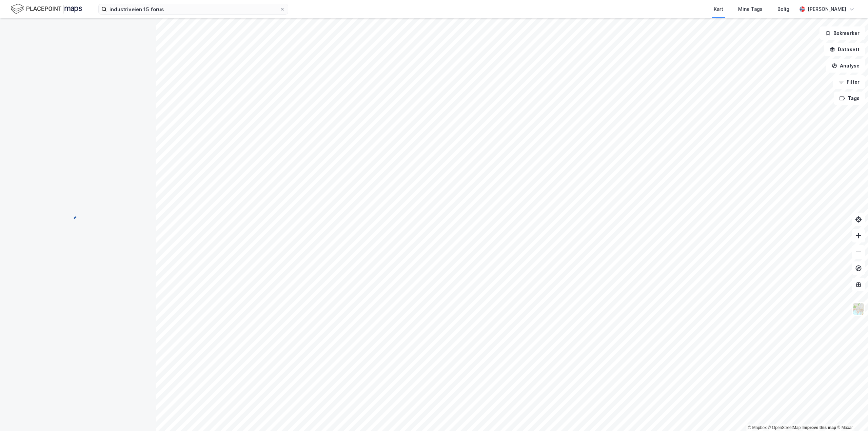 The height and width of the screenshot is (431, 868). What do you see at coordinates (849, 82) in the screenshot?
I see `button: Filter` at bounding box center [849, 82].